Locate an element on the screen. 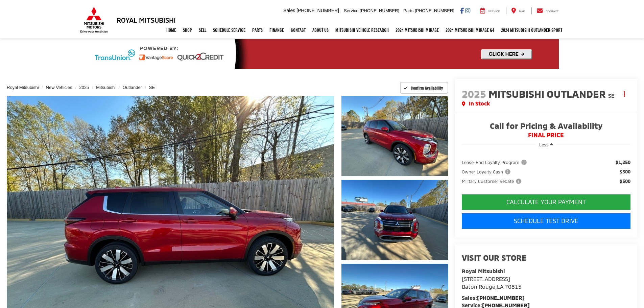 The image size is (644, 308). a: New Vehicles is located at coordinates (59, 87).